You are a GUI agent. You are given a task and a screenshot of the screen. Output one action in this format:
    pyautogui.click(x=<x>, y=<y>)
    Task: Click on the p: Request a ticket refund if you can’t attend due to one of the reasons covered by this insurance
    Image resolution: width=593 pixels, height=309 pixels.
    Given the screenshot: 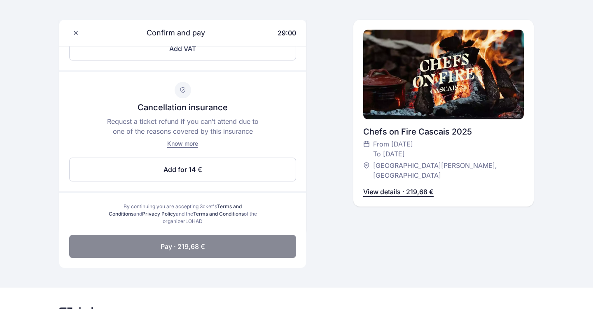 What is the action you would take?
    pyautogui.click(x=183, y=126)
    